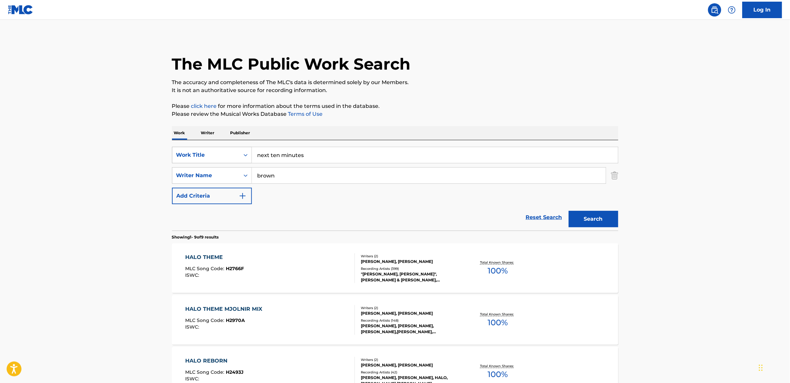 This screenshot has height=383, width=790. Describe the element at coordinates (208, 133) in the screenshot. I see `p: Writer` at that location.